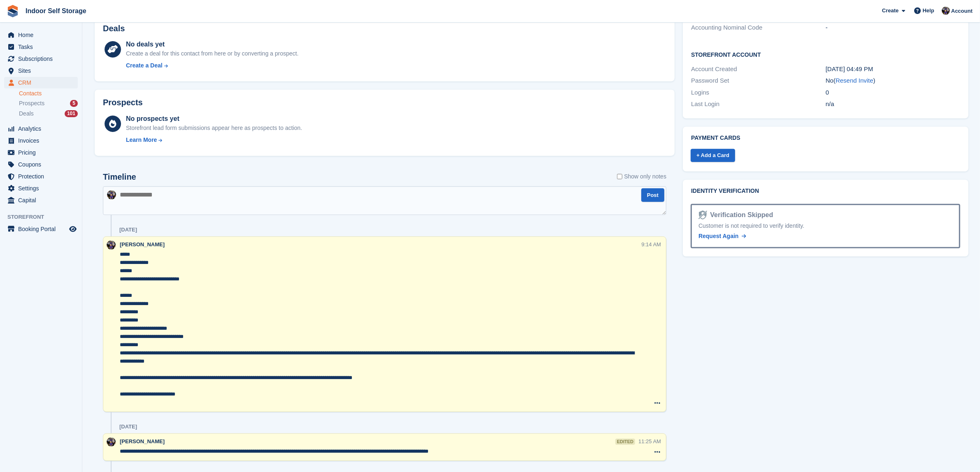 This screenshot has width=980, height=472. What do you see at coordinates (120, 177) in the screenshot?
I see `h2: Timeline` at bounding box center [120, 177].